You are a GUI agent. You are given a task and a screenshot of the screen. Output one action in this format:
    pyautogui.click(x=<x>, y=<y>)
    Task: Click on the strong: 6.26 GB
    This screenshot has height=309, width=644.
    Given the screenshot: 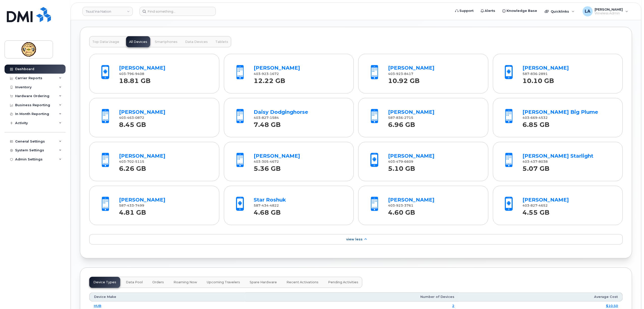 What is the action you would take?
    pyautogui.click(x=132, y=167)
    